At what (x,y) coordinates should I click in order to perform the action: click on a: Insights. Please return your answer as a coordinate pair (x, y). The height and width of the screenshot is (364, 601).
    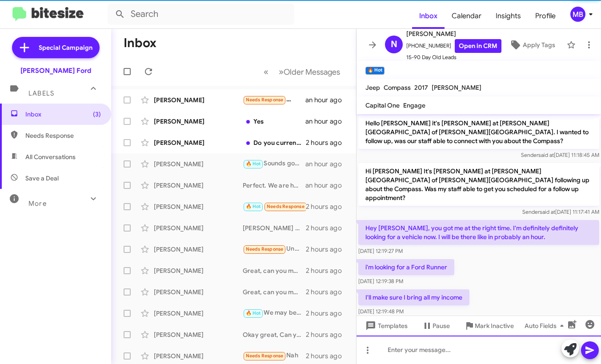
    Looking at the image, I should click on (508, 16).